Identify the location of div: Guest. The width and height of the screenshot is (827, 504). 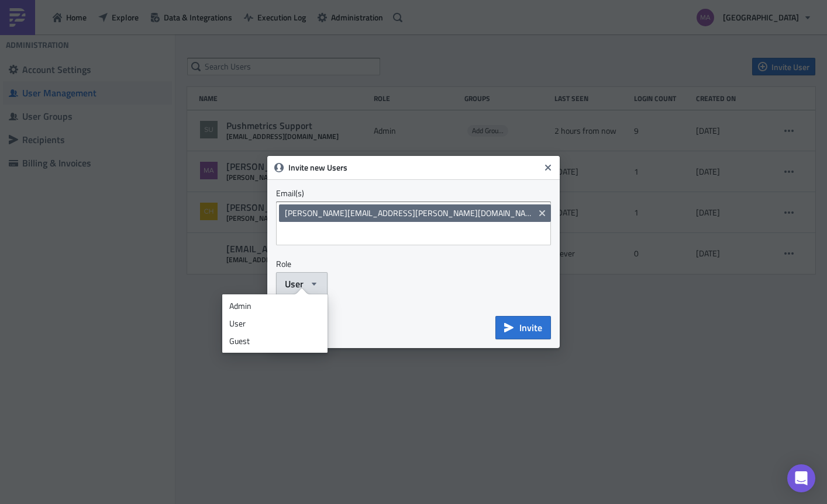
(275, 342).